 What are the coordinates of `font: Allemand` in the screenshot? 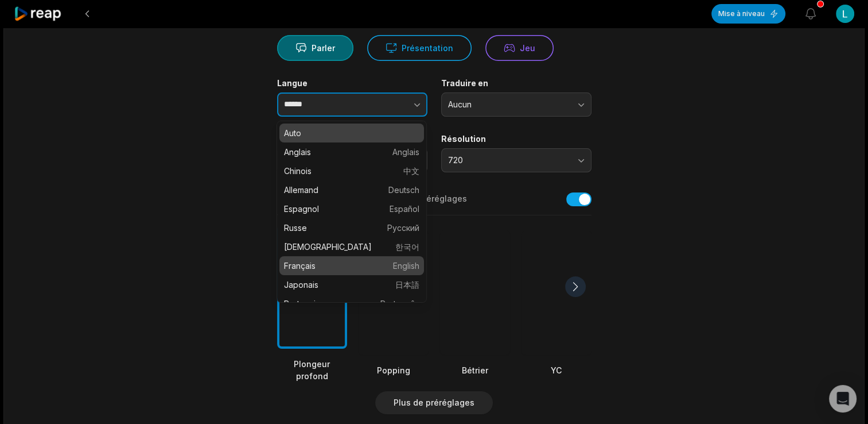 It's located at (301, 189).